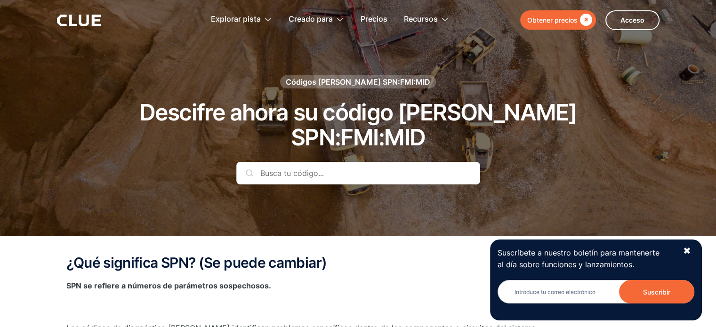  What do you see at coordinates (358, 173) in the screenshot?
I see `input: Busca tu código...` at bounding box center [358, 173].